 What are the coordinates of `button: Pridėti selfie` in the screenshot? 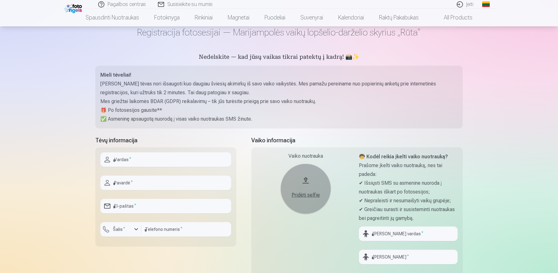 It's located at (306, 189).